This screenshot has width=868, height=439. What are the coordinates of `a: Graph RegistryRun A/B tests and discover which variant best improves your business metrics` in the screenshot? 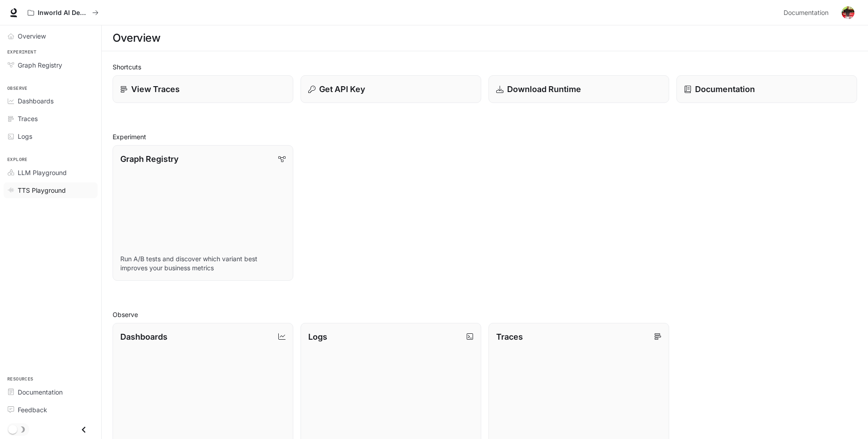 It's located at (203, 213).